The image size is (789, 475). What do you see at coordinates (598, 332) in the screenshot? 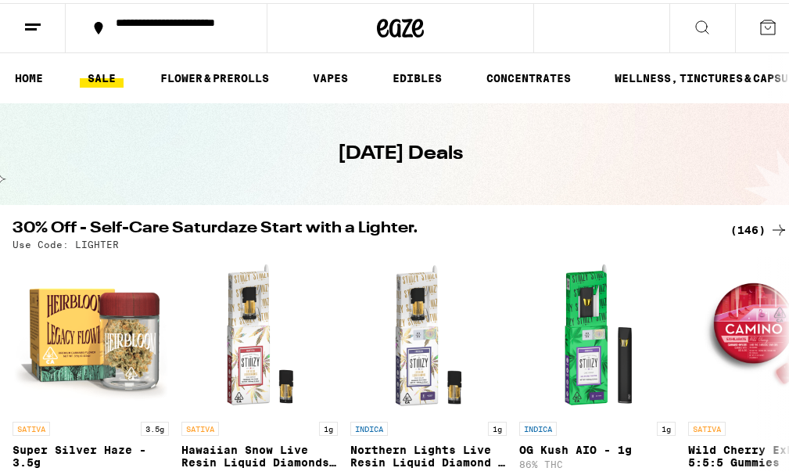
I see `img: STIIIZY - OG Kush AIO - 1g` at bounding box center [598, 332].